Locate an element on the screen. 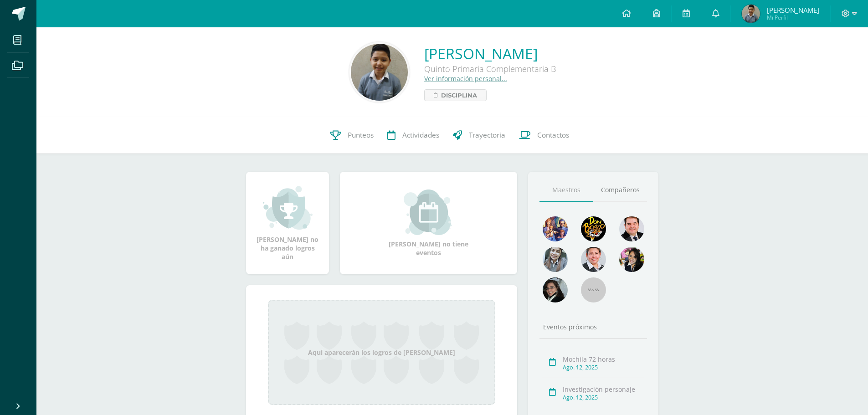 Image resolution: width=868 pixels, height=415 pixels. img: ebabbd9e53bc41f20123018828ebf445.png is located at coordinates (379, 72).